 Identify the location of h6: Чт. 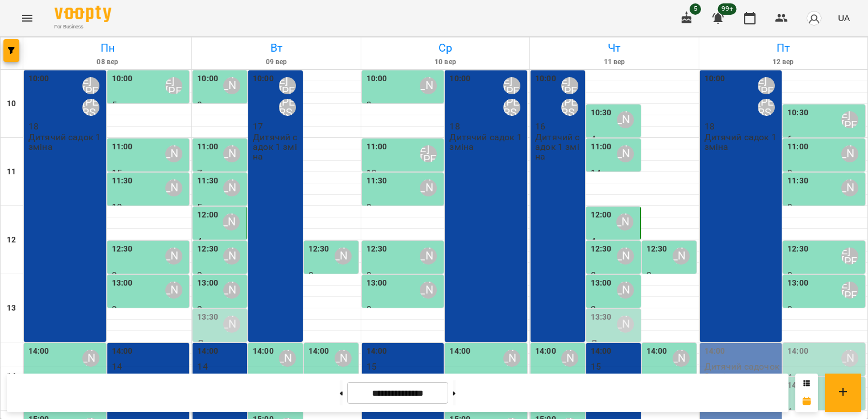
(614, 48).